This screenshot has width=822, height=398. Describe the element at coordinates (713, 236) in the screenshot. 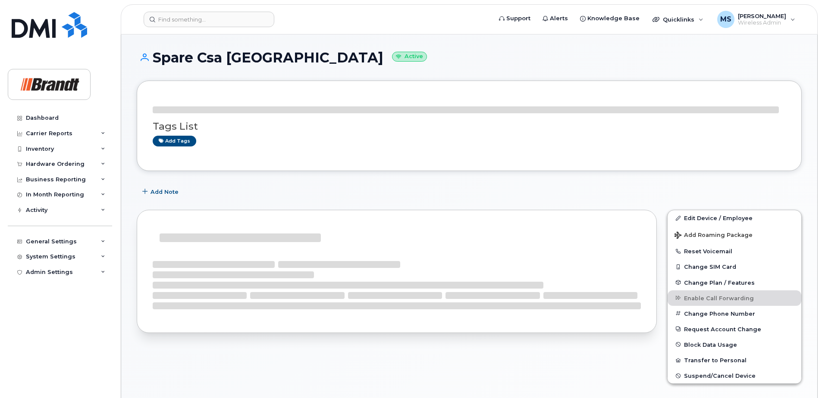

I see `span: Add Roaming Package` at that location.